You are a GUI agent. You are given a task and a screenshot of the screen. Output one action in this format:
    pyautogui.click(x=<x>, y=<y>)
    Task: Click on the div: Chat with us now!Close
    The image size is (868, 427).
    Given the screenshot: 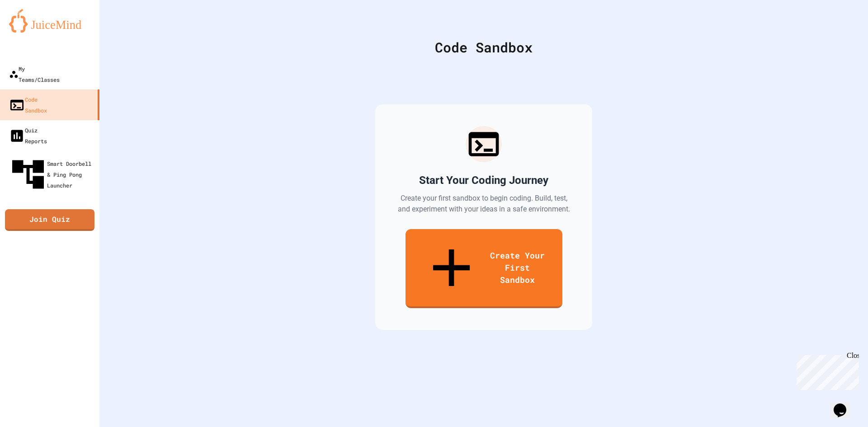 What is the action you would take?
    pyautogui.click(x=33, y=30)
    